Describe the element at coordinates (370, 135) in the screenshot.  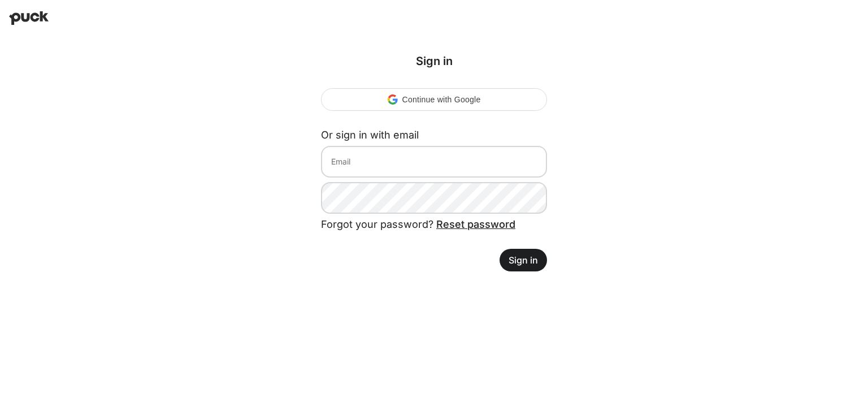
I see `label: Or sign in with email` at that location.